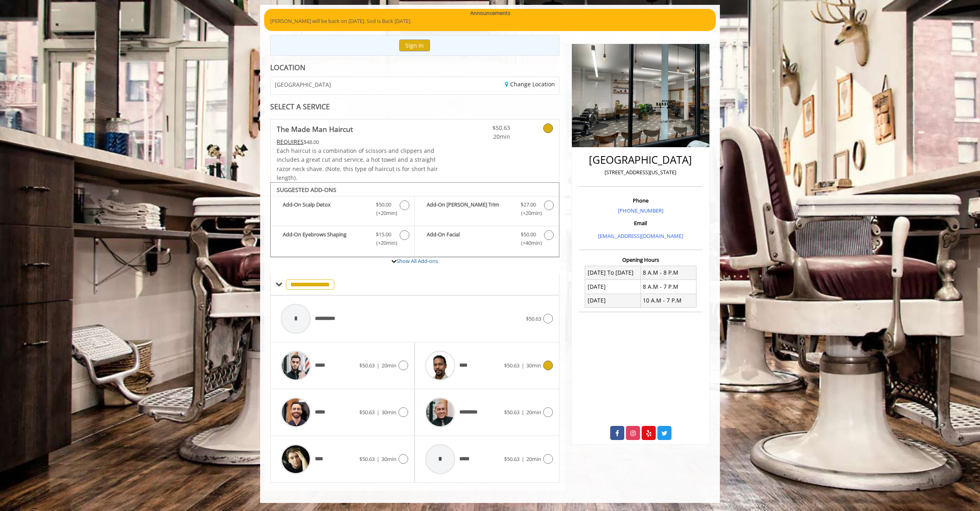 This screenshot has width=980, height=511. What do you see at coordinates (288, 68) in the screenshot?
I see `b: LOCATION` at bounding box center [288, 68].